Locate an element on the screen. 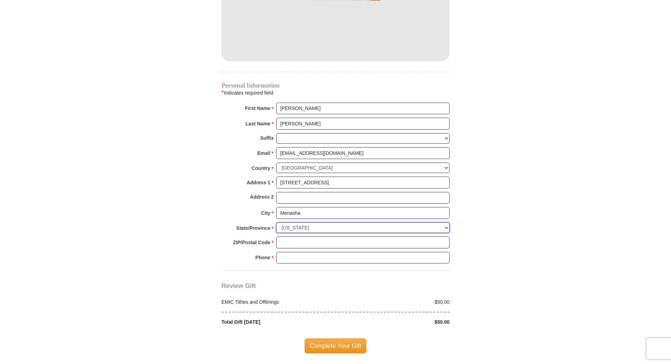 This screenshot has height=364, width=671. div: EMIC Tithes and Offerings is located at coordinates (277, 302).